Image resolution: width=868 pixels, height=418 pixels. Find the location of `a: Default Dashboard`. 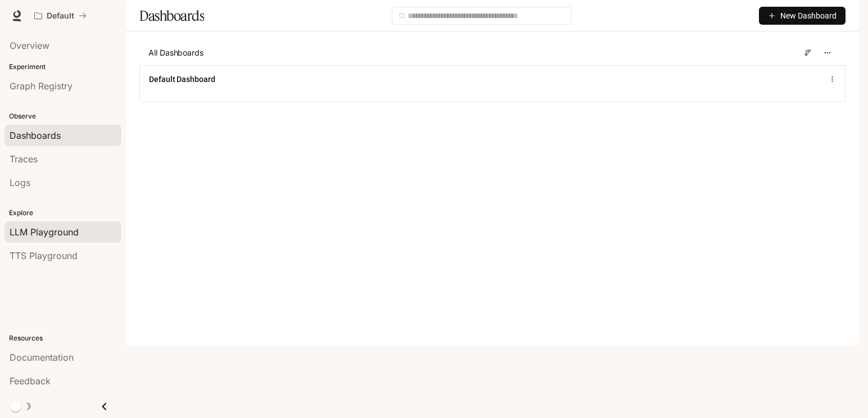

a: Default Dashboard is located at coordinates (182, 79).